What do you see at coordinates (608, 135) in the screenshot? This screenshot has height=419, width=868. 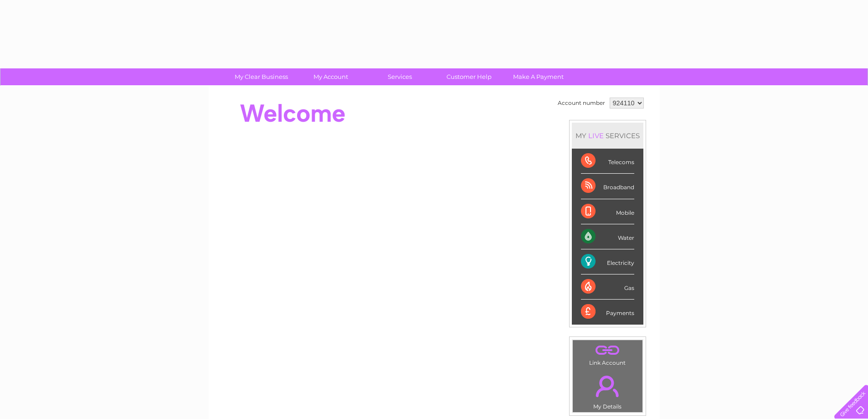 I see `div: MY SERVICES` at bounding box center [608, 135].